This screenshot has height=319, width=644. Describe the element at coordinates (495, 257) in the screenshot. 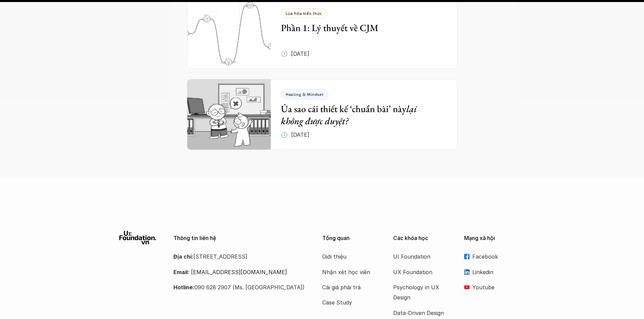

I see `a: Facebook` at that location.